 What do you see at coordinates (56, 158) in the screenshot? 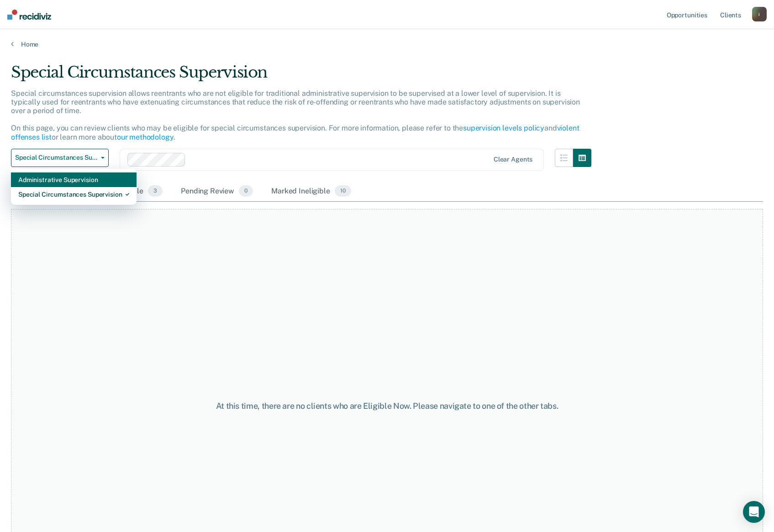
I see `span: Special Circumstances Supervision` at bounding box center [56, 158].